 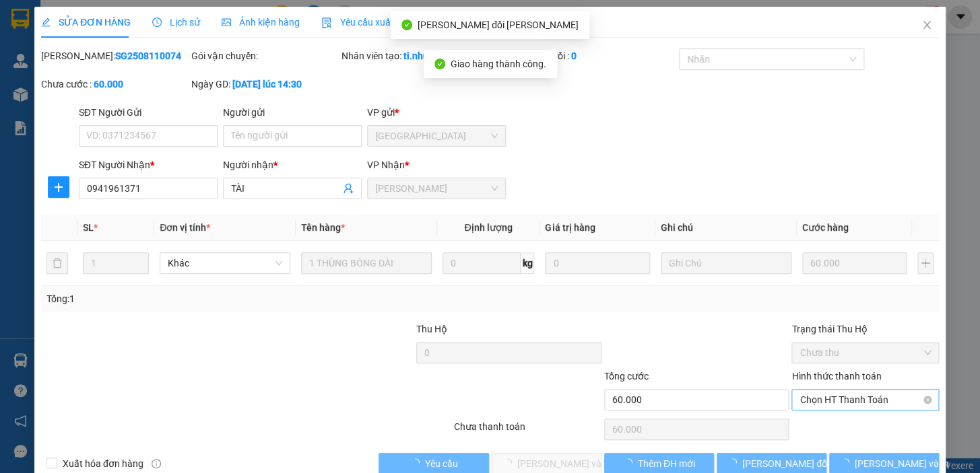 I want to click on span: Giao hàng thành công., so click(x=498, y=64).